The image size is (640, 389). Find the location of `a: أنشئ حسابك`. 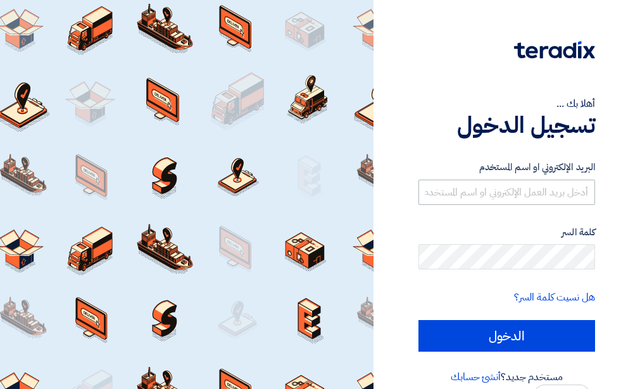

a: أنشئ حسابك is located at coordinates (475, 377).